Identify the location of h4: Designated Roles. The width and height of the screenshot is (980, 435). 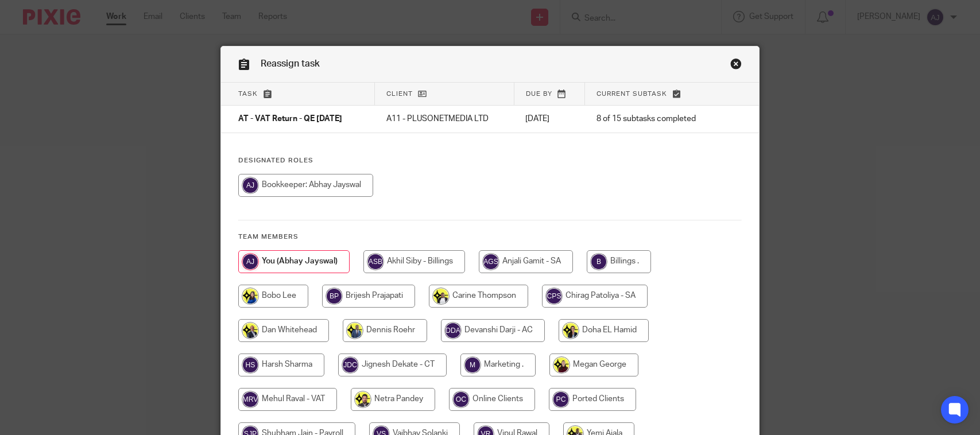
(490, 161).